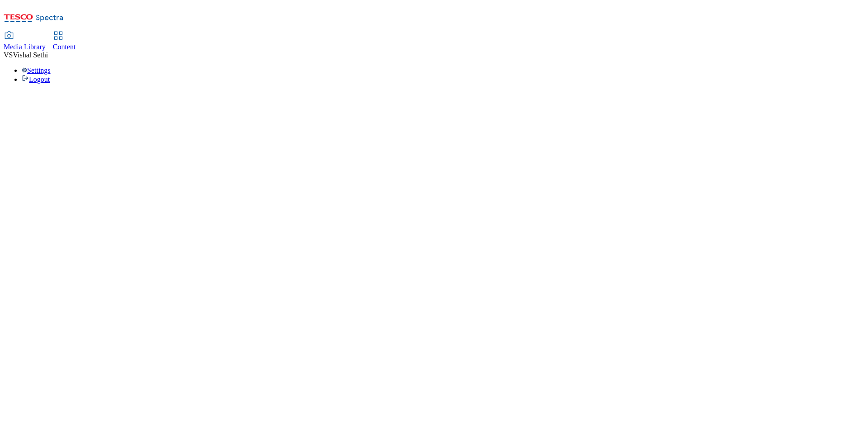  What do you see at coordinates (24, 42) in the screenshot?
I see `a: Media Library` at bounding box center [24, 42].